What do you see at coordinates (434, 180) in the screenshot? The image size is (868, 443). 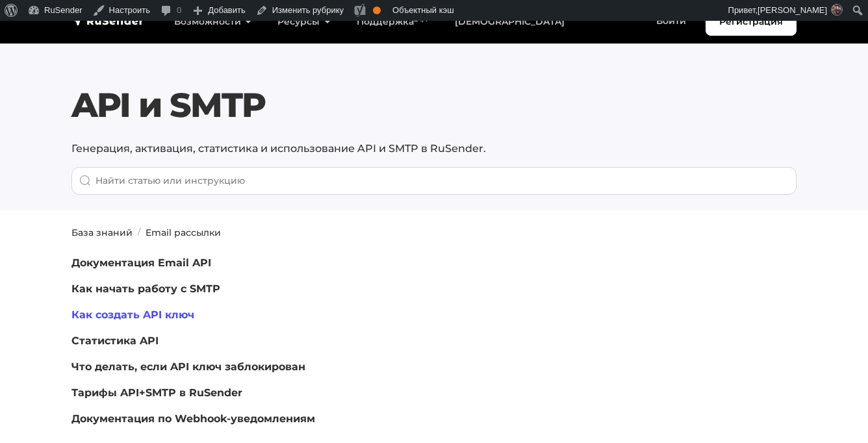 I see `input: When autocomplete results are available use up and down arrows to review and enter to go to the d...` at bounding box center [434, 180].